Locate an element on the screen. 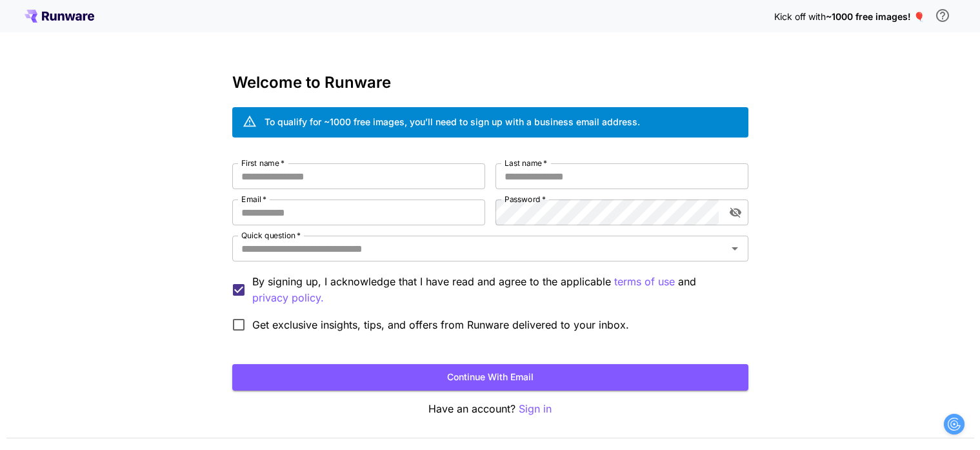  button: In order to qualify for free credit, you need to sign up with a business email address and click ... is located at coordinates (943, 15).